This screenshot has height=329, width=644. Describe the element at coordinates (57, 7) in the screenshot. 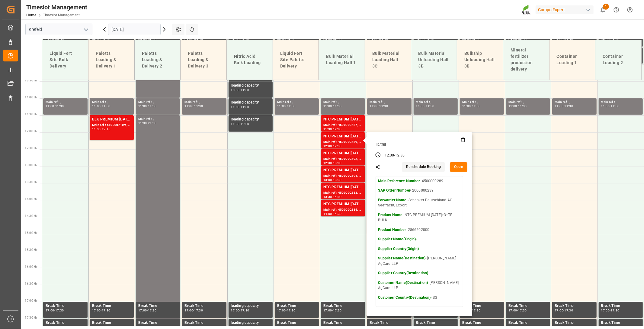

I see `div: Timeslot Management` at that location.